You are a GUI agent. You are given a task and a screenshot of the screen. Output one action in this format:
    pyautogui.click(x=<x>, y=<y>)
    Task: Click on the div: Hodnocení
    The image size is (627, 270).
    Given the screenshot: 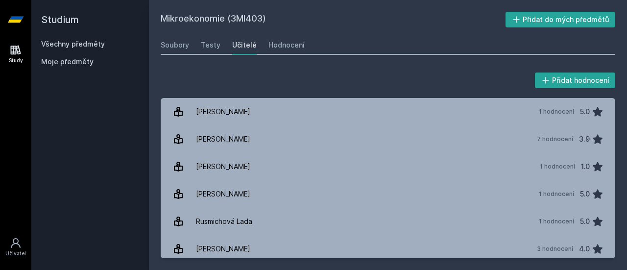 What is the action you would take?
    pyautogui.click(x=286, y=45)
    